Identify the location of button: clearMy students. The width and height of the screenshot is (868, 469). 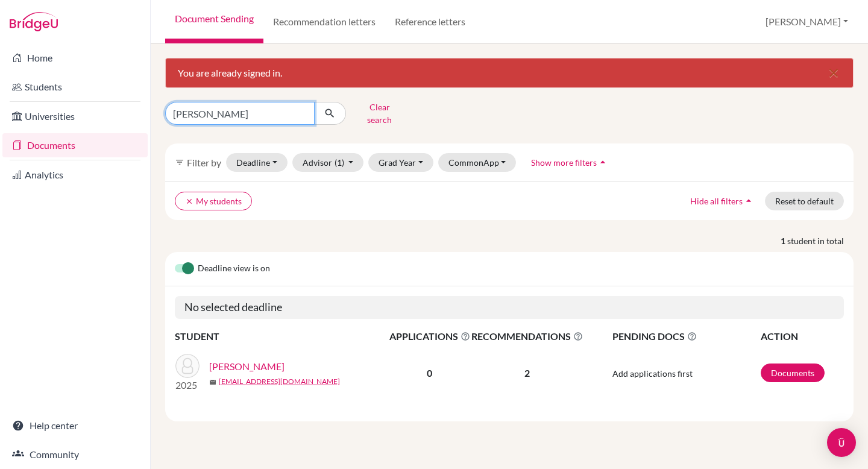
(213, 201).